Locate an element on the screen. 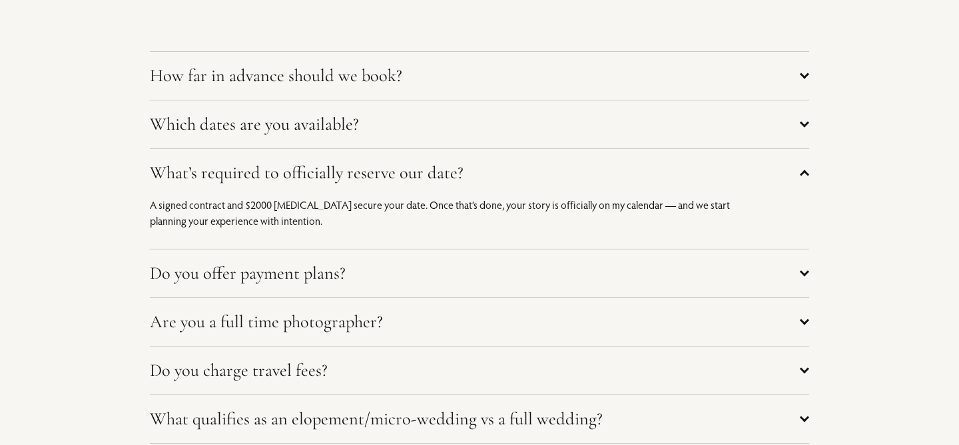 This screenshot has width=959, height=445. button: What’s required to officially reserve our date? is located at coordinates (479, 173).